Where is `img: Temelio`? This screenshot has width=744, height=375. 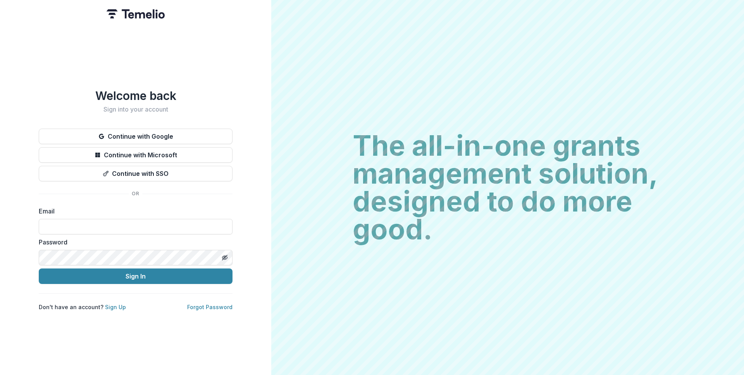 img: Temelio is located at coordinates (136, 14).